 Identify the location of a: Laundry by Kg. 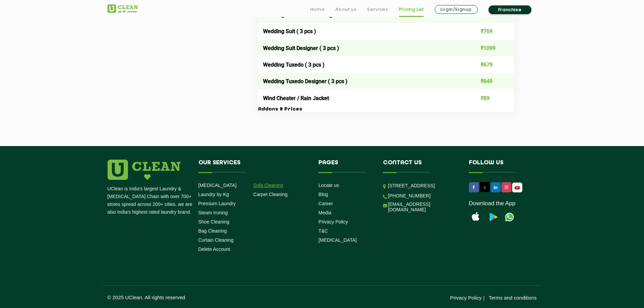
(214, 194).